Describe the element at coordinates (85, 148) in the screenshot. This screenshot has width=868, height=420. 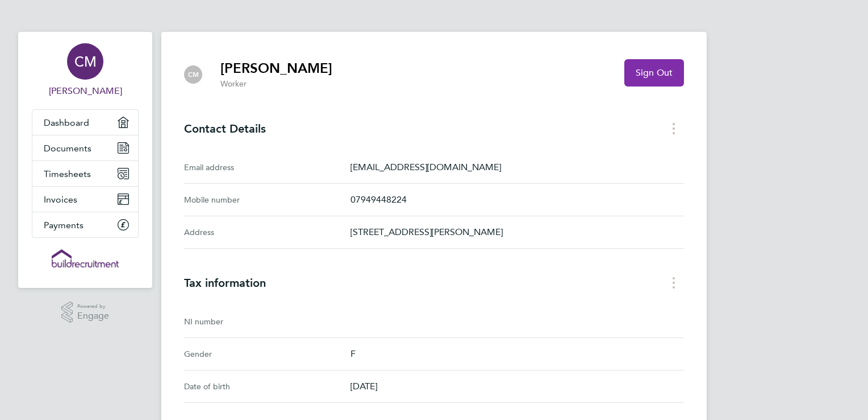
I see `a: Documents` at that location.